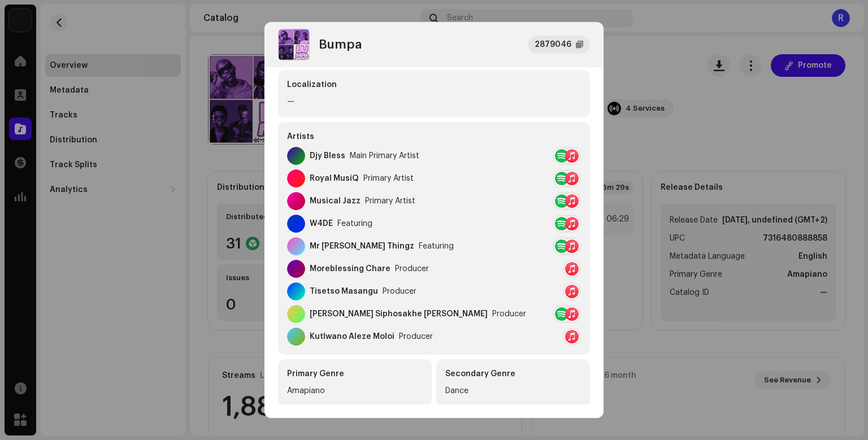 This screenshot has width=868, height=440. I want to click on div: 2879046, so click(553, 45).